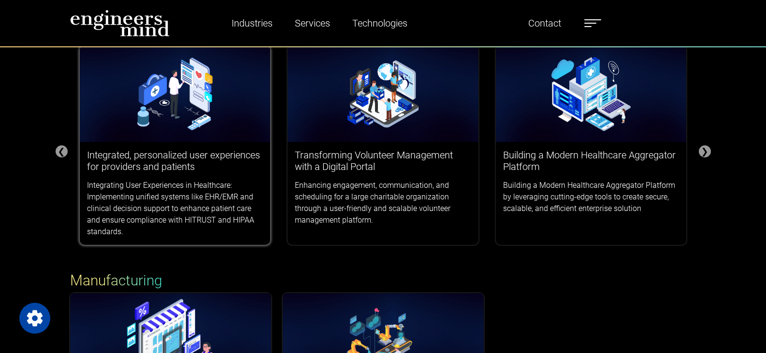  What do you see at coordinates (175, 209) in the screenshot?
I see `p: Integrating User Experiences in Healthcare: Implementing unified systems like EHR/EMR and clinica...` at bounding box center [175, 209].